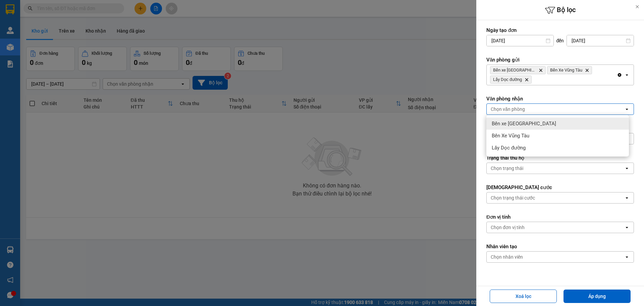  What do you see at coordinates (507, 168) in the screenshot?
I see `div: Chọn trạng thái` at bounding box center [507, 168].